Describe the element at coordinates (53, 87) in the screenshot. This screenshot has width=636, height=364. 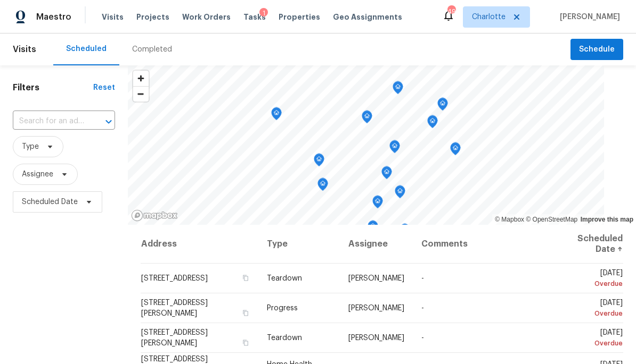
I see `h1: Filters` at that location.